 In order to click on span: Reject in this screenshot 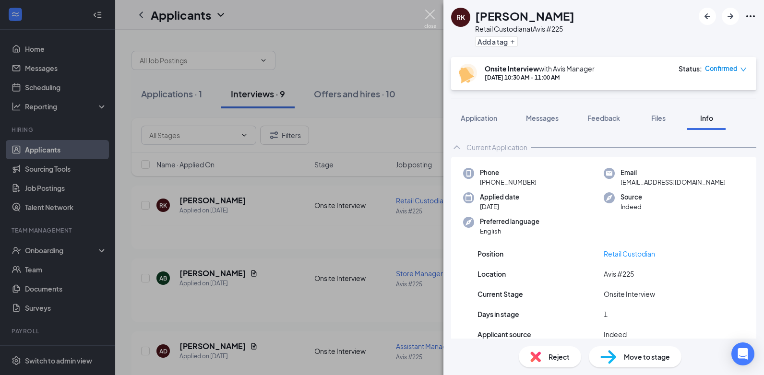, I will do `click(559, 357)`.